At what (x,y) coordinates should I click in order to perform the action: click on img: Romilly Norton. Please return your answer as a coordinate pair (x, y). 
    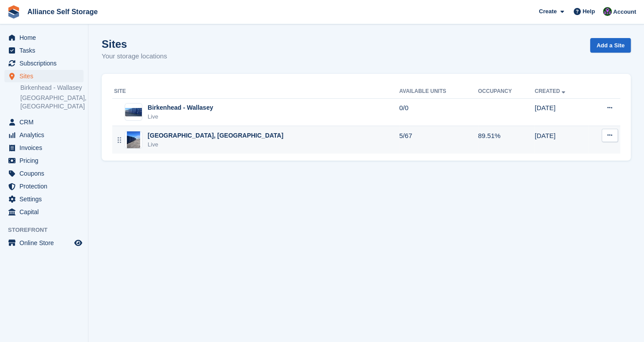
    Looking at the image, I should click on (607, 11).